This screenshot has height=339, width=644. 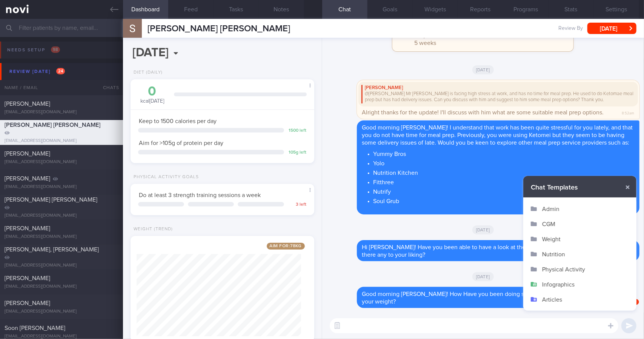 I want to click on span: Review By, so click(x=571, y=29).